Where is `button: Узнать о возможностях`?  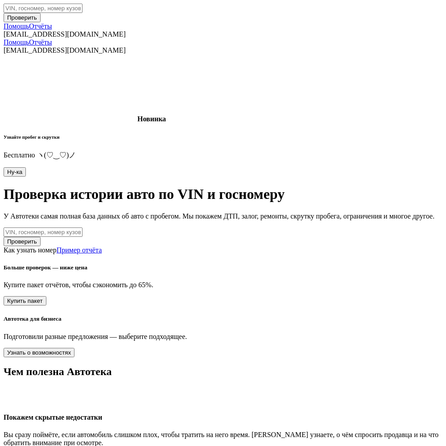 button: Узнать о возможностях is located at coordinates (39, 352).